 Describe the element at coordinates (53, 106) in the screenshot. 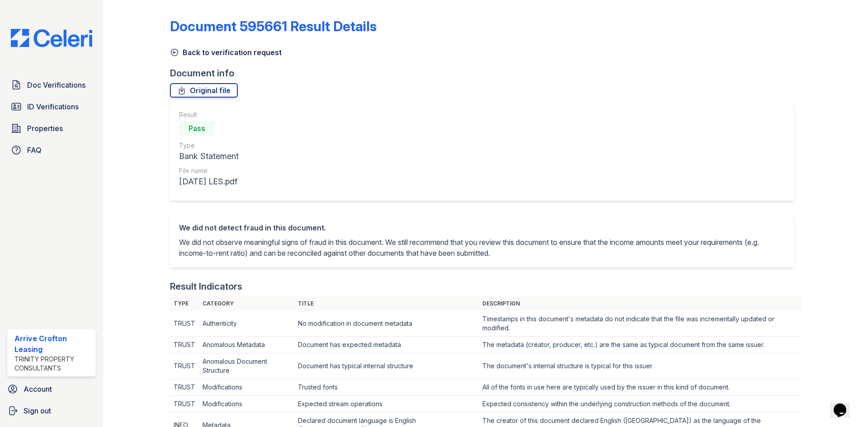

I see `span: ID Verifications` at that location.